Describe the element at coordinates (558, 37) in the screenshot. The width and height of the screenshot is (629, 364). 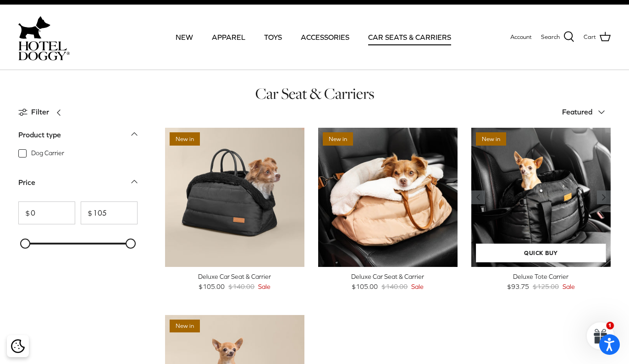
I see `a: Search` at that location.